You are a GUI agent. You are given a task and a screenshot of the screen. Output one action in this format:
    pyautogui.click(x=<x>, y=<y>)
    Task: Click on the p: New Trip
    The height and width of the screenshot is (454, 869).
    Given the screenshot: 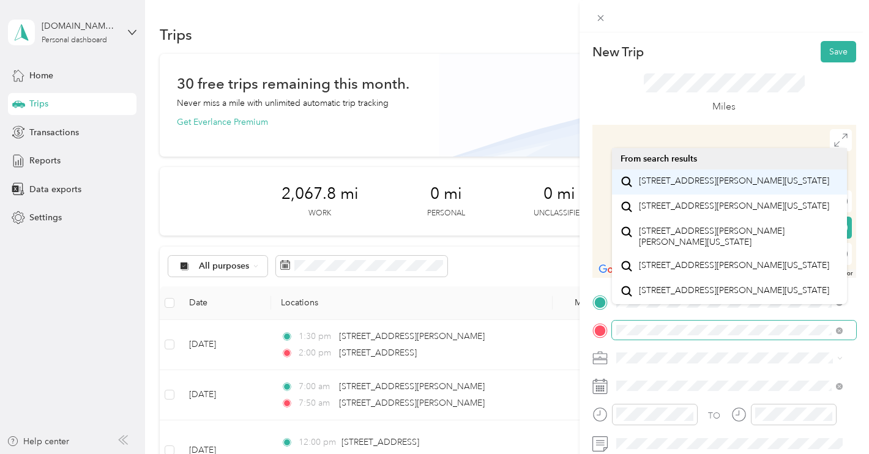 What is the action you would take?
    pyautogui.click(x=618, y=52)
    